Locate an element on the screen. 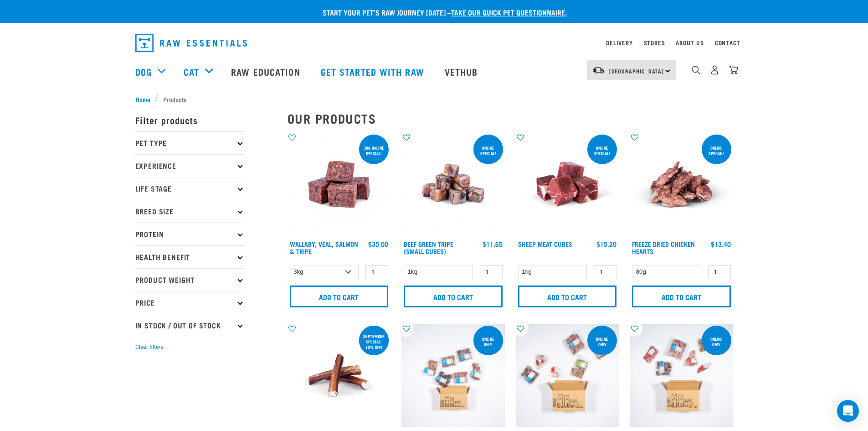  p: Breed Size is located at coordinates (190, 211).